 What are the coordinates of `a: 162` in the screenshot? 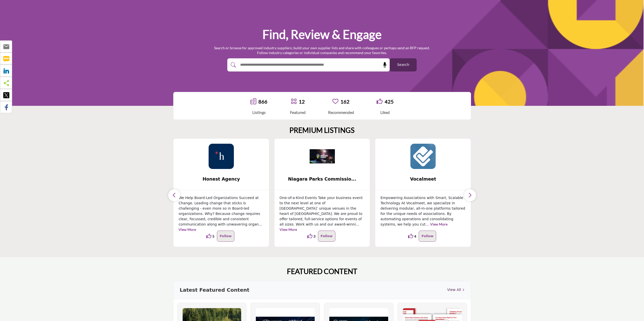 It's located at (345, 101).